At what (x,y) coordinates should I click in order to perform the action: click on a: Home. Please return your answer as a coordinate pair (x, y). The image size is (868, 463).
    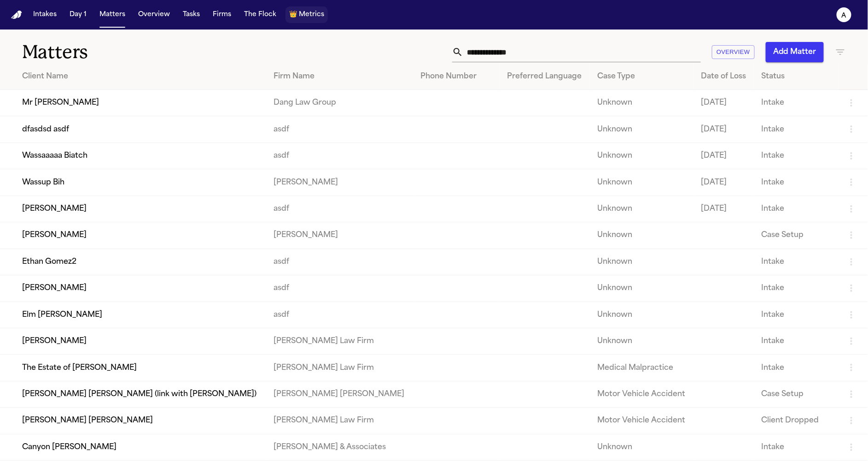
    Looking at the image, I should click on (16, 15).